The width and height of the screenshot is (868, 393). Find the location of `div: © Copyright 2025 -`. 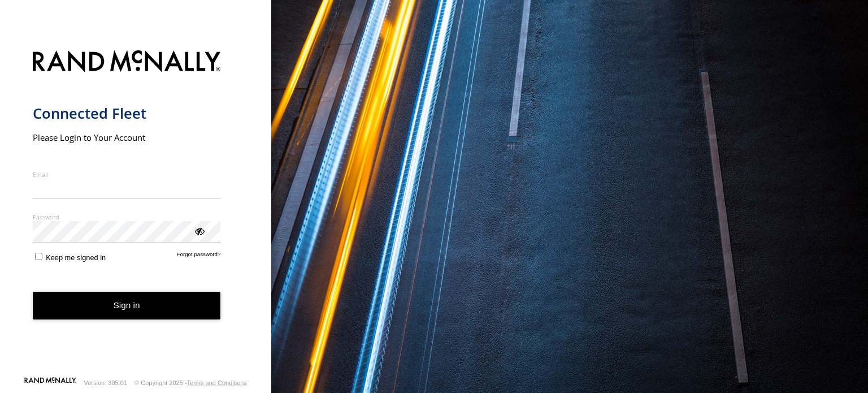

div: © Copyright 2025 - is located at coordinates (190, 383).